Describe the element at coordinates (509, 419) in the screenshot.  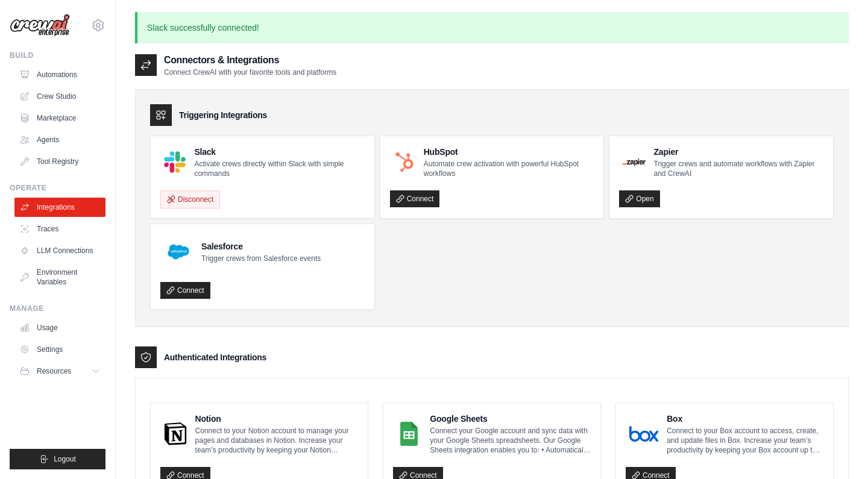
I see `h4: Google Sheets` at that location.